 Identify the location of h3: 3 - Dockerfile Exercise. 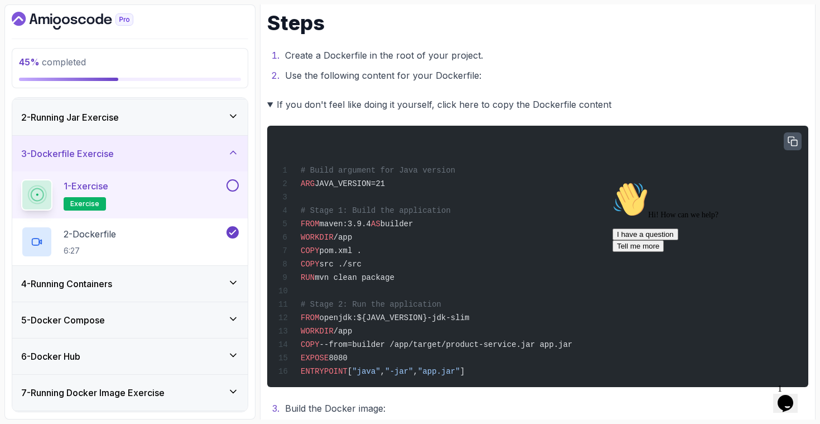
(68, 153).